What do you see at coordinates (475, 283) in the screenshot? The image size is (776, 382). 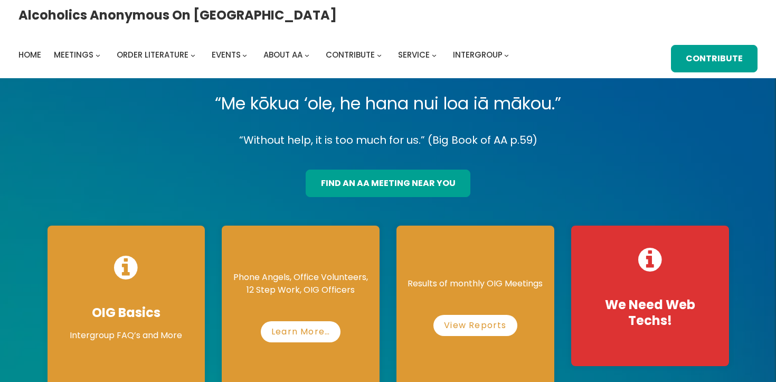 I see `p: Results of monthly OIG Meetings` at bounding box center [475, 283].